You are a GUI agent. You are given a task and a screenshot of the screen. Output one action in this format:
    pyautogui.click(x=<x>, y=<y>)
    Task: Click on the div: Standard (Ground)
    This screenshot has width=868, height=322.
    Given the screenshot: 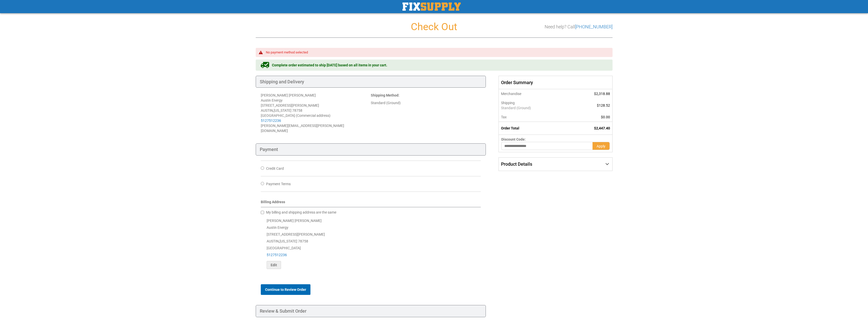 What is the action you would take?
    pyautogui.click(x=426, y=103)
    